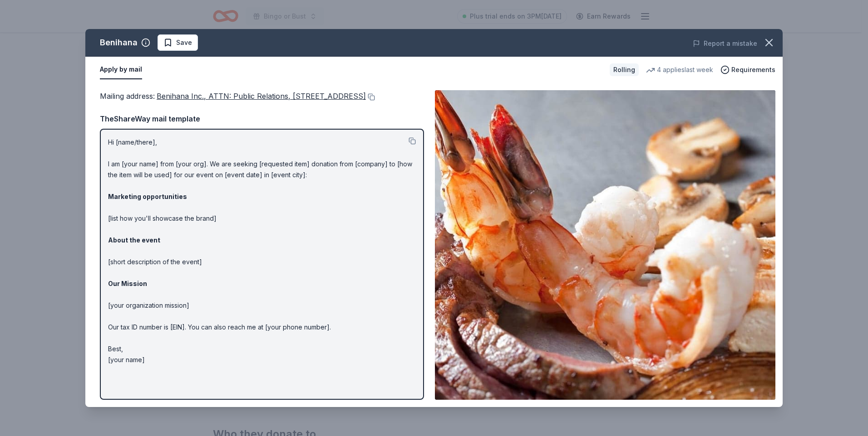  Describe the element at coordinates (121, 70) in the screenshot. I see `button: Apply by mail` at that location.